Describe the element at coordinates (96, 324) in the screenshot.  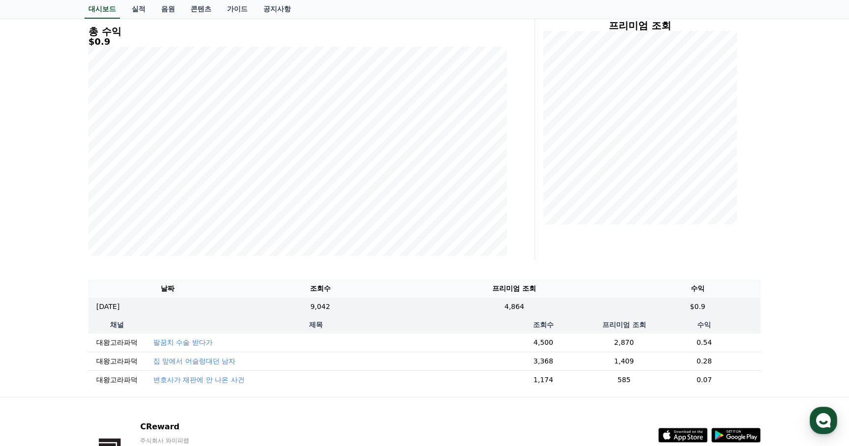
I see `a: 대화` at that location.